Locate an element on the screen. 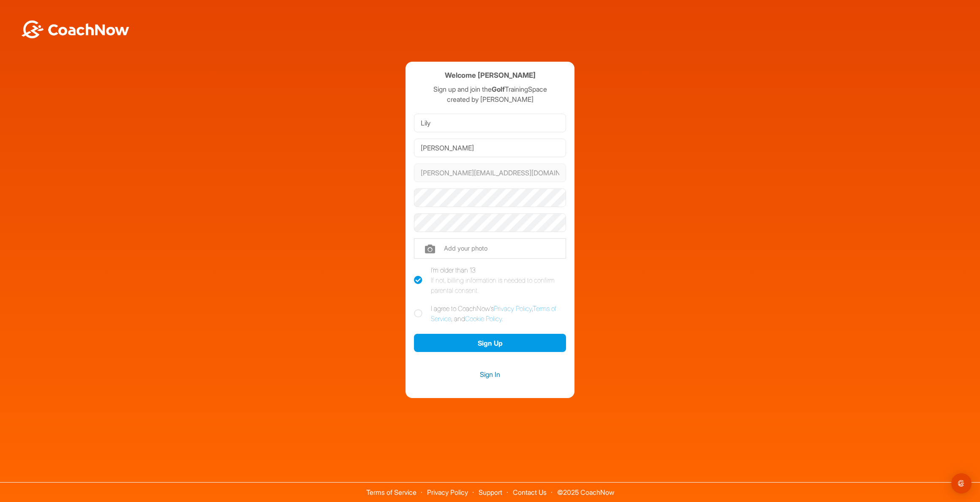 The width and height of the screenshot is (980, 502). p: Sign up and join the TrainingSpace is located at coordinates (490, 89).